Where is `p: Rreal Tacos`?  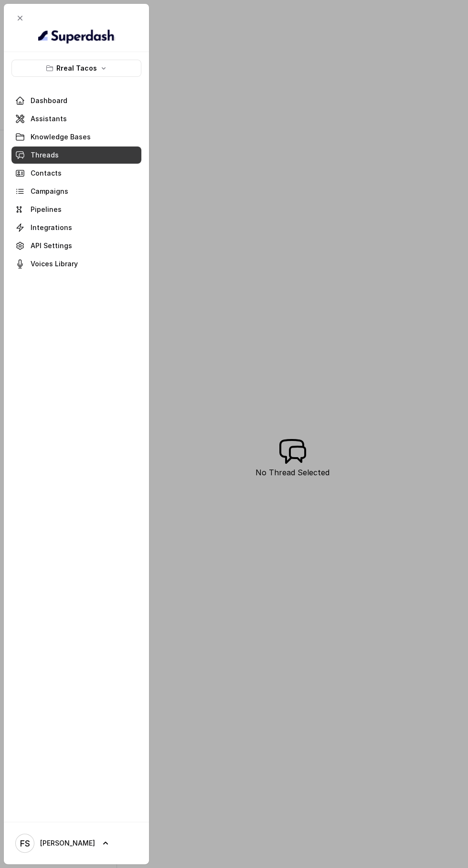
p: Rreal Tacos is located at coordinates (76, 68).